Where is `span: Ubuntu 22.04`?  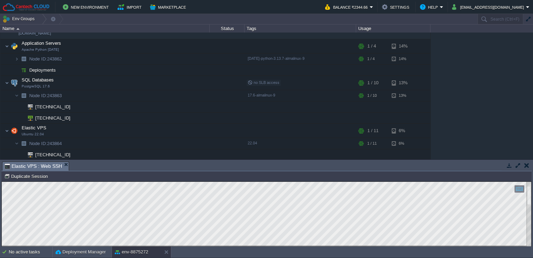 span: Ubuntu 22.04 is located at coordinates (33, 134).